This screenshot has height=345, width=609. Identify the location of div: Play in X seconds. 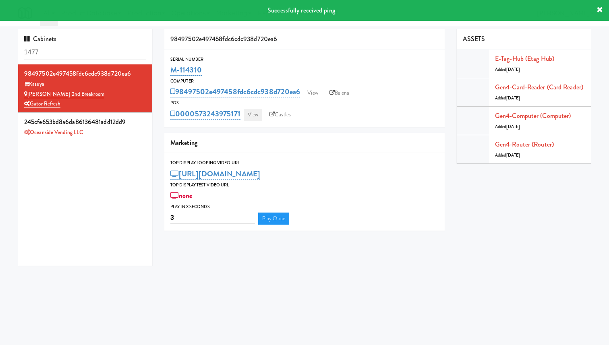
(304, 207).